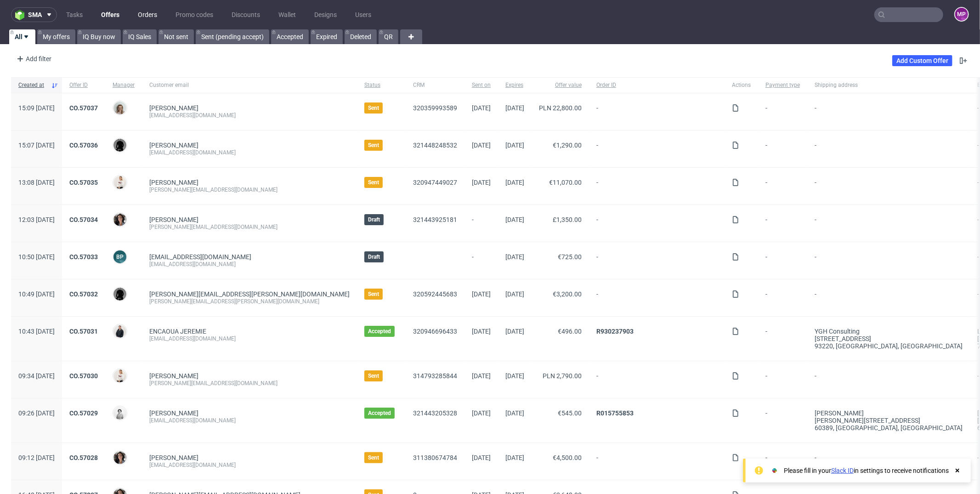 The width and height of the screenshot is (980, 494). What do you see at coordinates (962, 15) in the screenshot?
I see `figcaption: MP` at bounding box center [962, 15].